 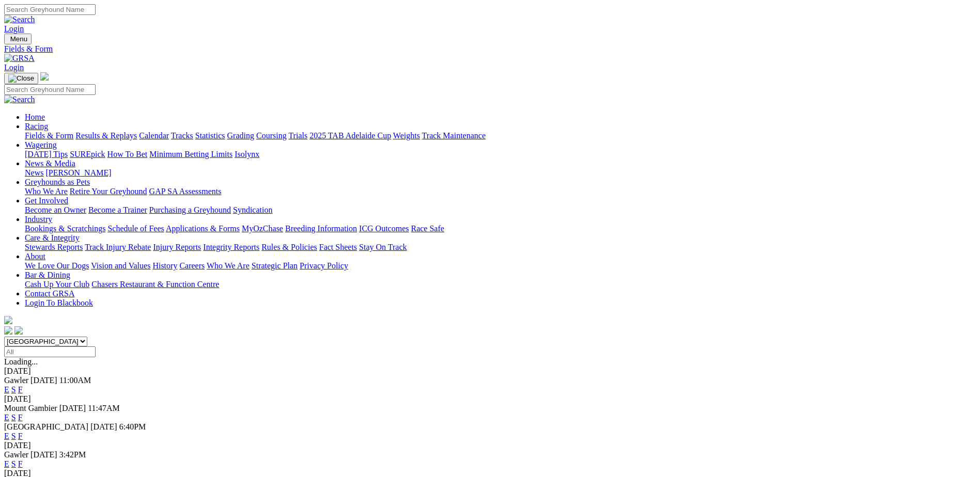 I want to click on a: Greyhounds as Pets, so click(x=57, y=182).